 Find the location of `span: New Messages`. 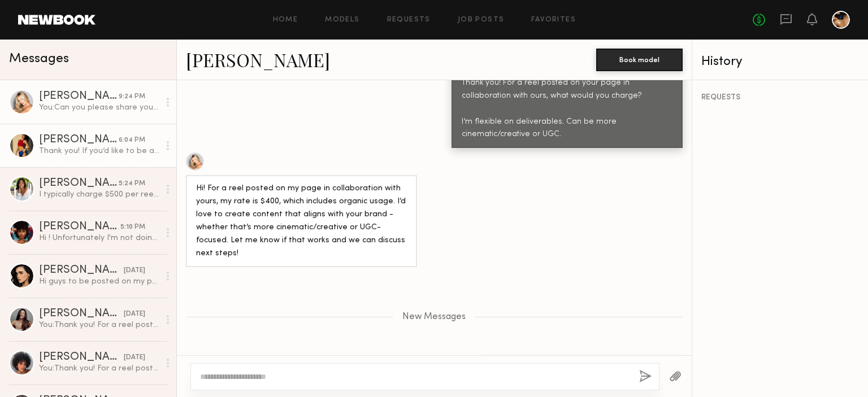

span: New Messages is located at coordinates (434, 317).